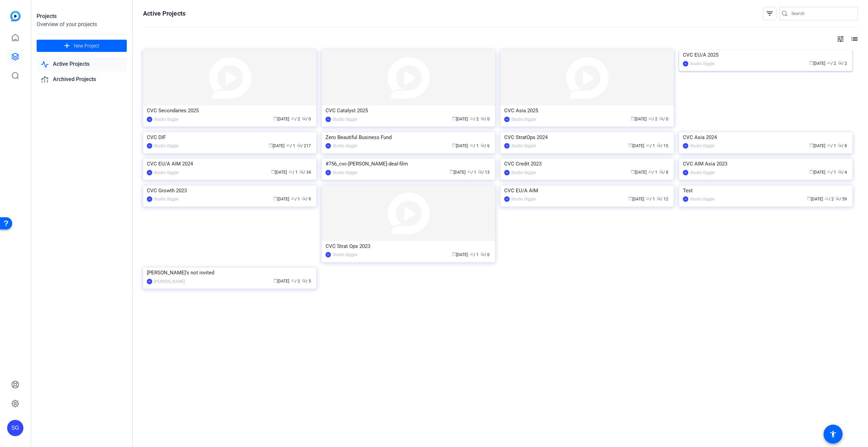 The image size is (868, 447). I want to click on div: CVC EU/A 2025, so click(766, 55).